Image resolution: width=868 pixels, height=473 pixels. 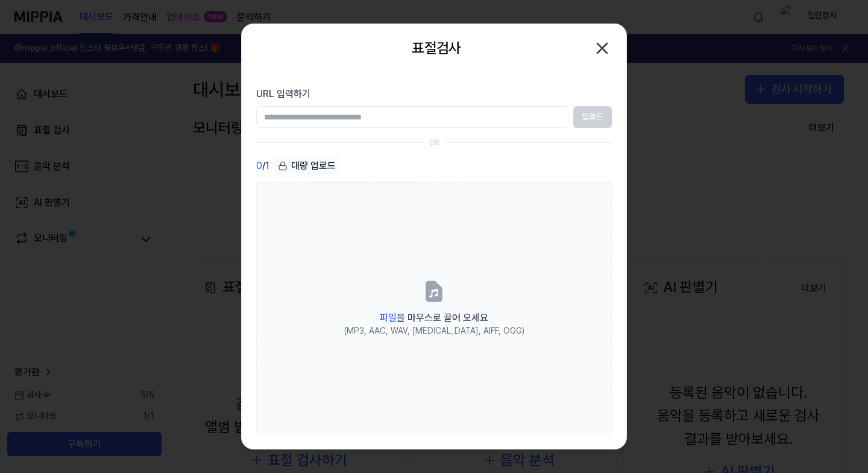 What do you see at coordinates (259, 166) in the screenshot?
I see `span: 0` at bounding box center [259, 166].